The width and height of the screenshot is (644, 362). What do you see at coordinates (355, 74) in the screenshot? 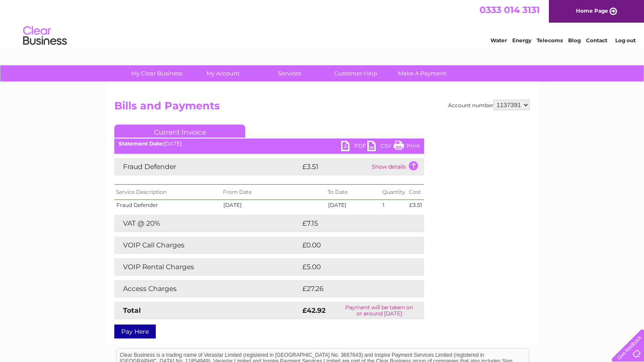
I see `a: Customer Help` at bounding box center [355, 74].